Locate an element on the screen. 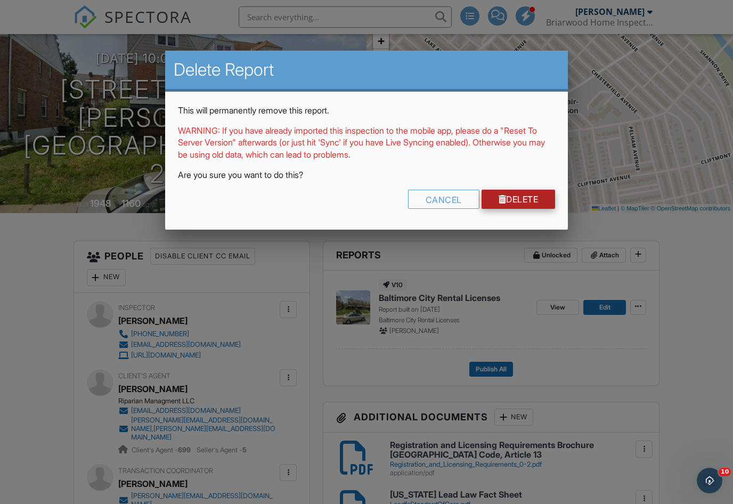 This screenshot has width=733, height=504. h2: Delete Report is located at coordinates (366, 70).